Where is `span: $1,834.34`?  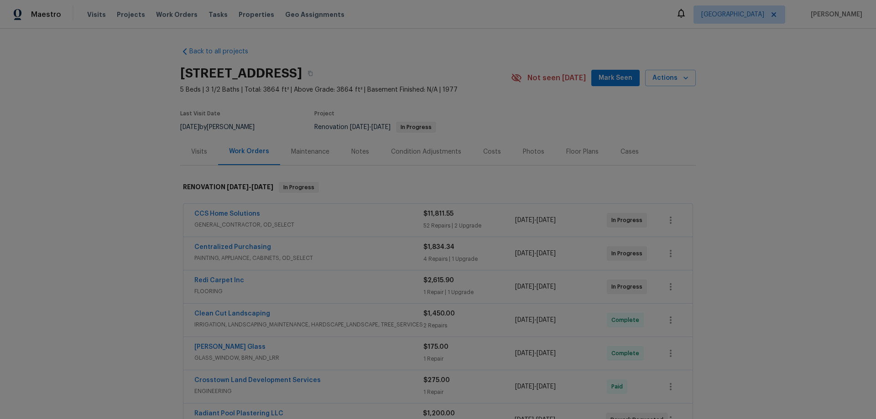
span: $1,834.34 is located at coordinates (439, 247).